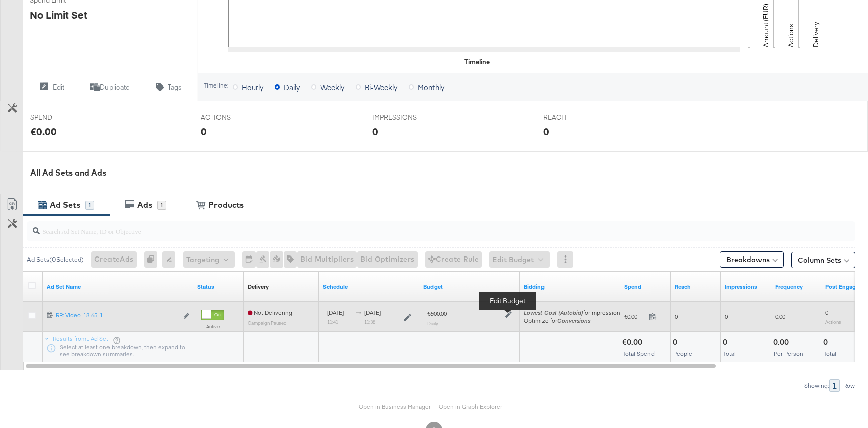 Image resolution: width=868 pixels, height=428 pixels. What do you see at coordinates (746, 286) in the screenshot?
I see `a: The number of times your ad was served. On mobile apps an ad is counted as served the first time ...` at bounding box center [746, 286].